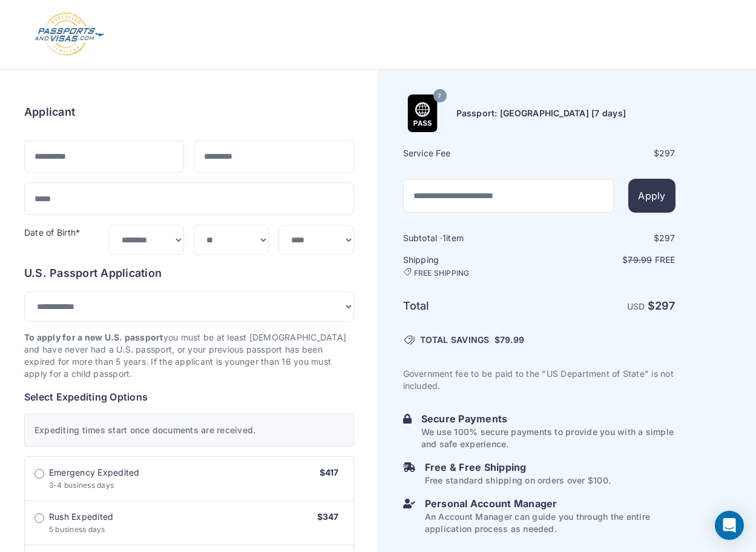 This screenshot has height=552, width=756. Describe the element at coordinates (551, 523) in the screenshot. I see `p: An Account Manager can guide you through the entire application process as needed.` at that location.